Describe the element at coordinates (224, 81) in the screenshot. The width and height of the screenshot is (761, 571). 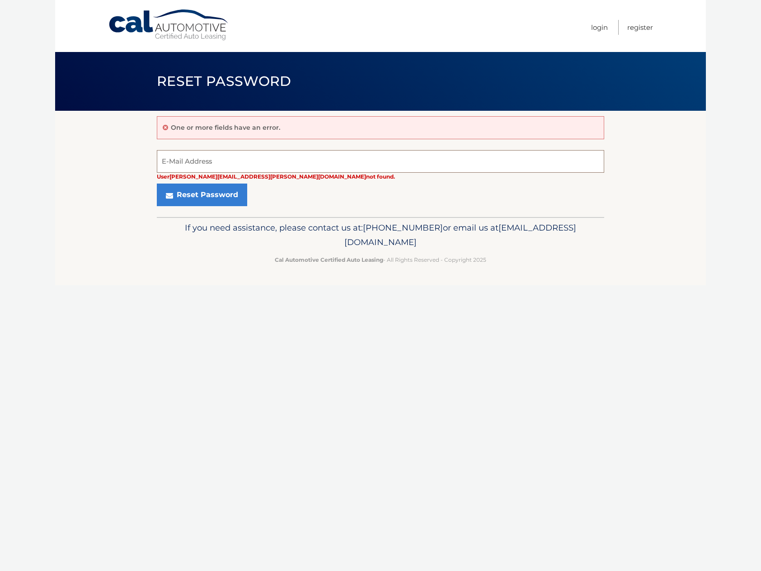
I see `span: Reset Password` at that location.